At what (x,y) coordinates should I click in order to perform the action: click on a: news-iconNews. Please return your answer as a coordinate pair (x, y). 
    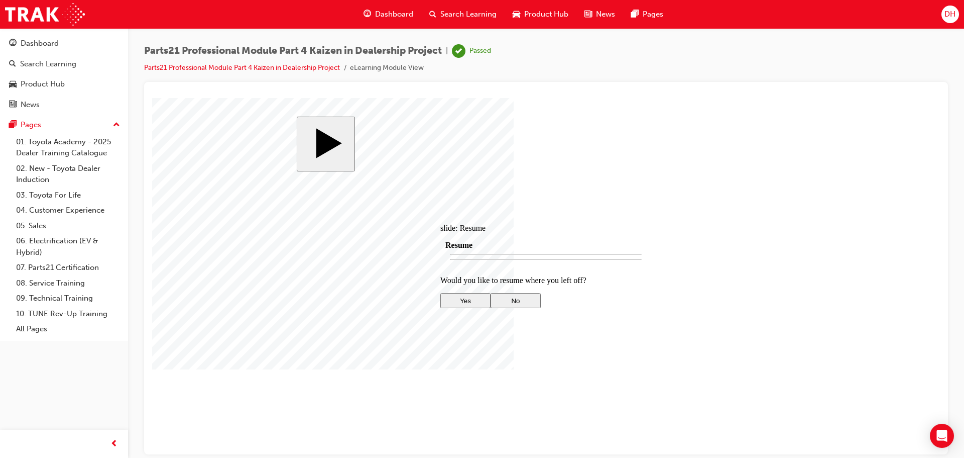
    Looking at the image, I should click on (600, 14).